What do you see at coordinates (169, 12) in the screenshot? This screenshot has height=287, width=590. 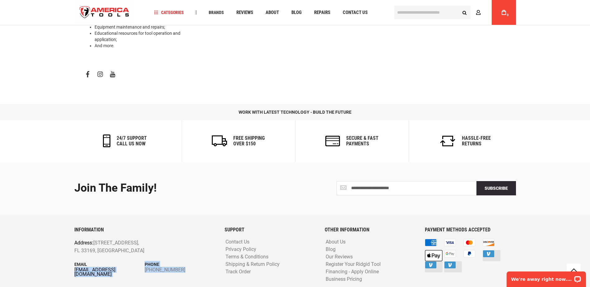 I see `a: Categories` at bounding box center [169, 12].